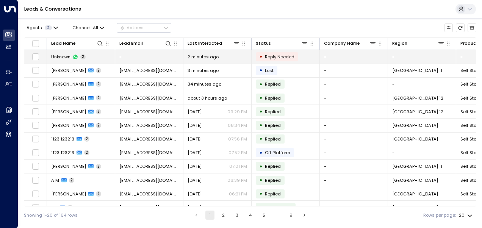 The height and width of the screenshot is (228, 482). I want to click on span: Lost, so click(269, 70).